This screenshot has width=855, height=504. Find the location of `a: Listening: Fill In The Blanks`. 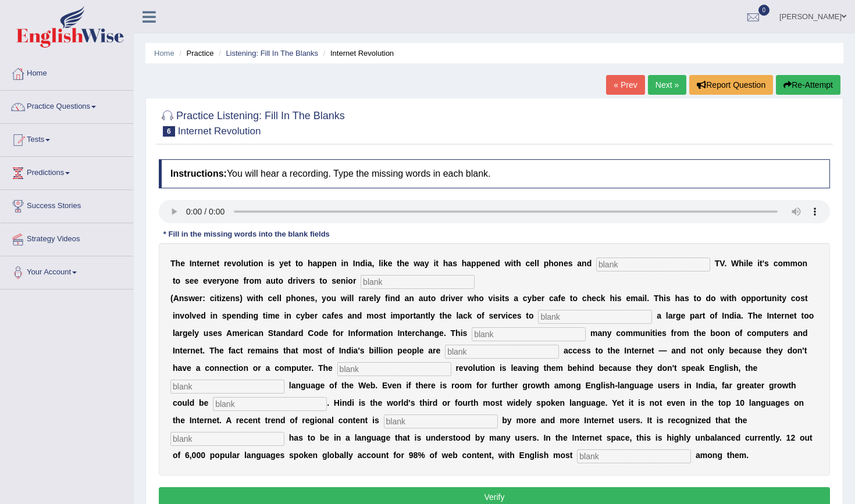

a: Listening: Fill In The Blanks is located at coordinates (272, 53).